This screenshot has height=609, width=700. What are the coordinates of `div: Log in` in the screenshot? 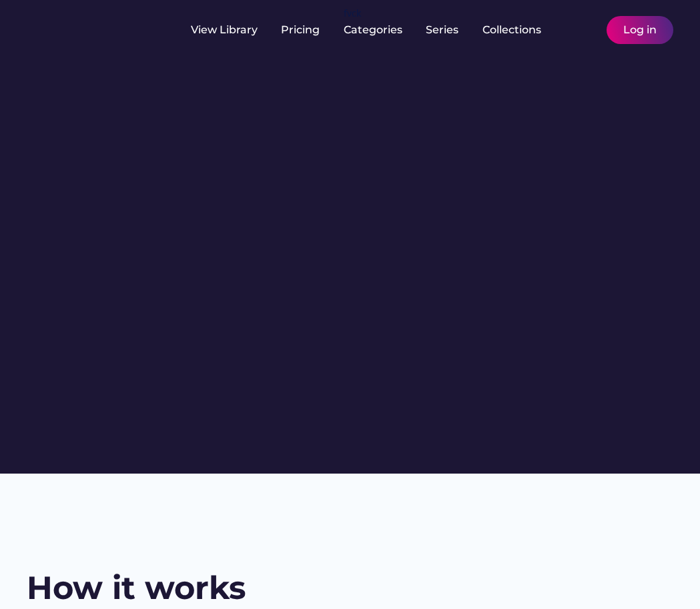 It's located at (640, 30).